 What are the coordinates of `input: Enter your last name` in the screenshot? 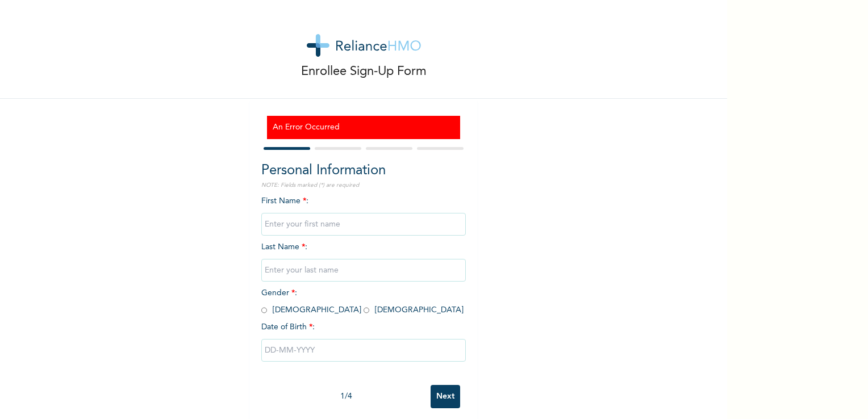 It's located at (364, 271).